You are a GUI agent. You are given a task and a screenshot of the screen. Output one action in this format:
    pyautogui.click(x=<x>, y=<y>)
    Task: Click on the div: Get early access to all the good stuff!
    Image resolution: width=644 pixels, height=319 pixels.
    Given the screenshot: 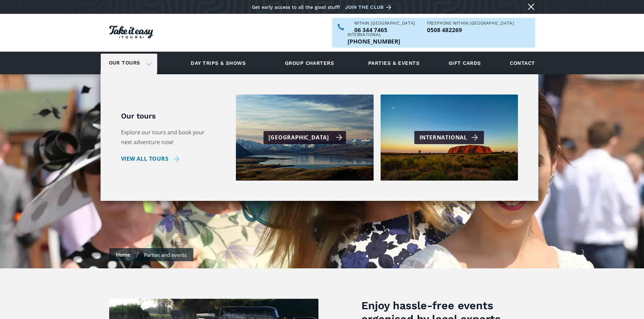 What is the action you would take?
    pyautogui.click(x=296, y=7)
    